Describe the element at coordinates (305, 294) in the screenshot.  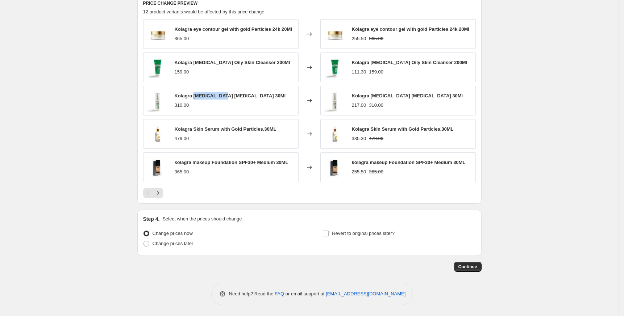
I see `span: or email support at` at that location.